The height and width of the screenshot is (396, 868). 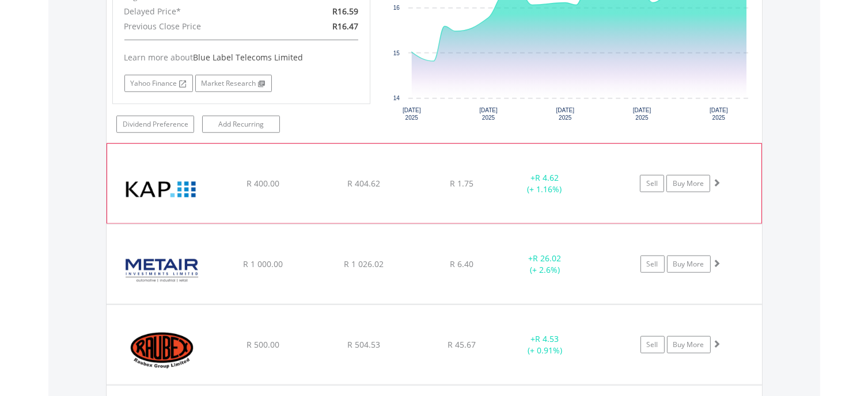 I want to click on span: R 504.53, so click(x=363, y=344).